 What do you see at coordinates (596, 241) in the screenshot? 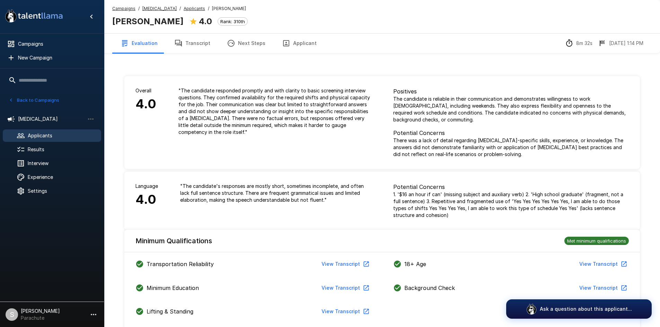
I see `span: Met minimum qualifications` at bounding box center [596, 241].